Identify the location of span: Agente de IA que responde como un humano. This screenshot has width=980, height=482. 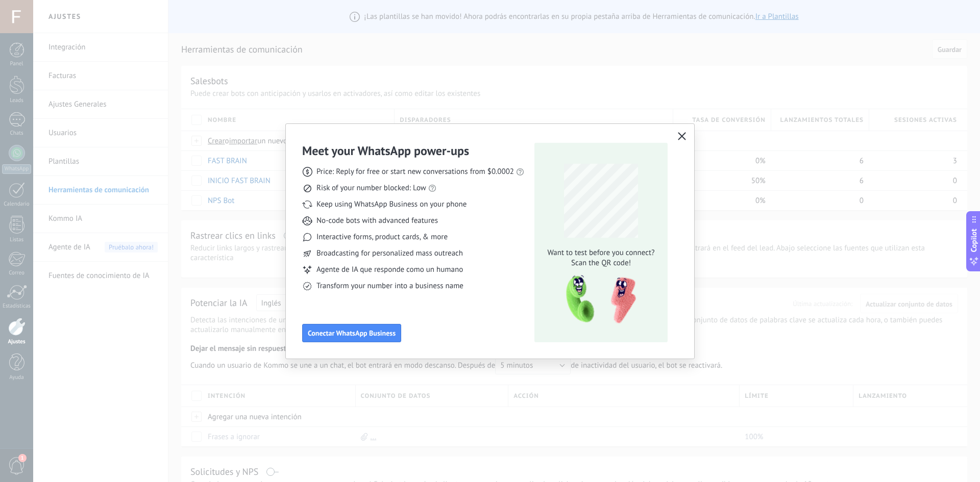
(390, 270).